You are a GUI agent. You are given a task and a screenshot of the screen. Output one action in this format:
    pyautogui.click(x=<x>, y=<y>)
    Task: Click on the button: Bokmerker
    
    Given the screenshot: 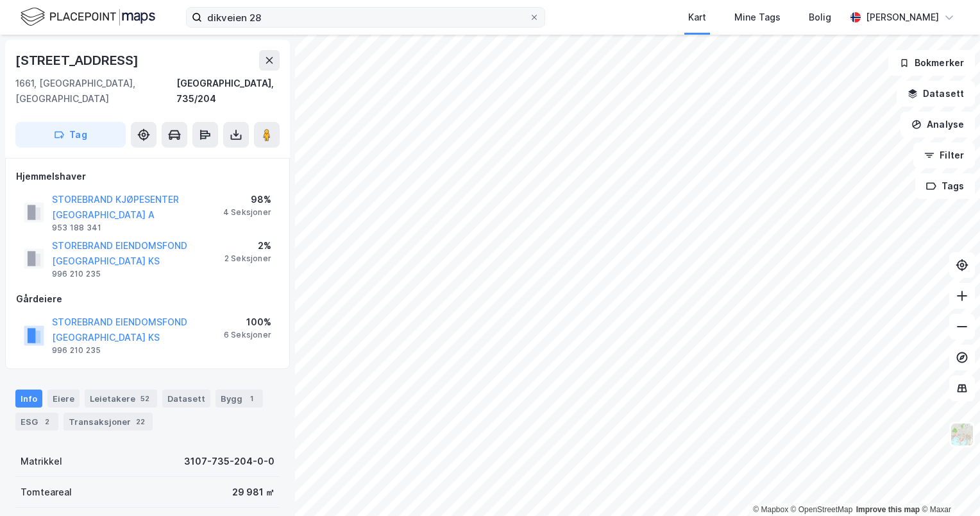 What is the action you would take?
    pyautogui.click(x=931, y=63)
    